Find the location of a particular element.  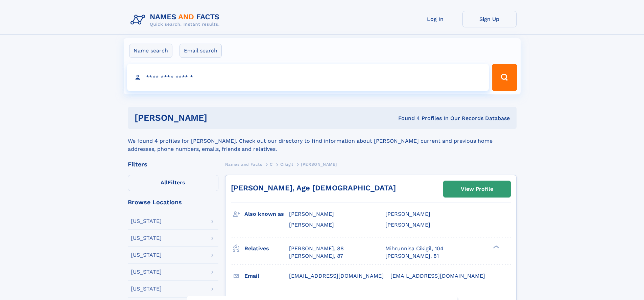

a: Cikigil is located at coordinates (287, 164).